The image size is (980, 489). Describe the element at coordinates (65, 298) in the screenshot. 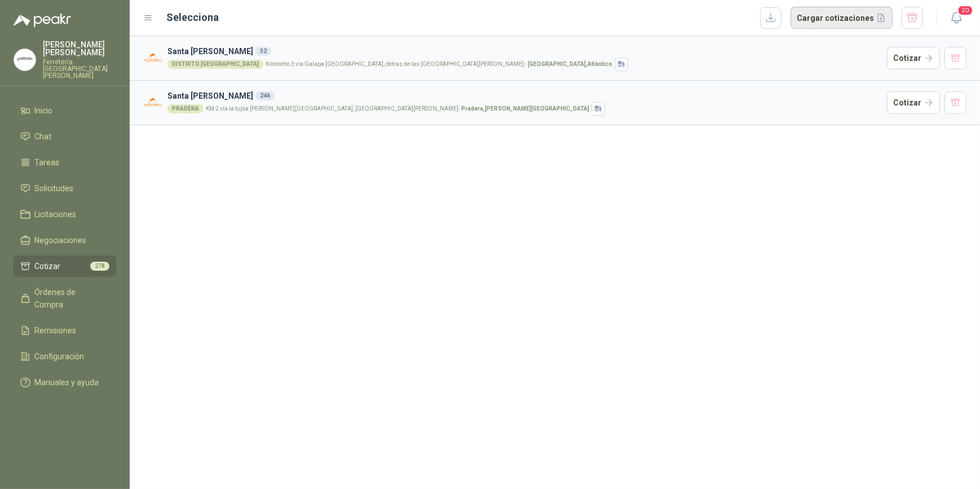

I see `a: Órdenes de Compra` at that location.